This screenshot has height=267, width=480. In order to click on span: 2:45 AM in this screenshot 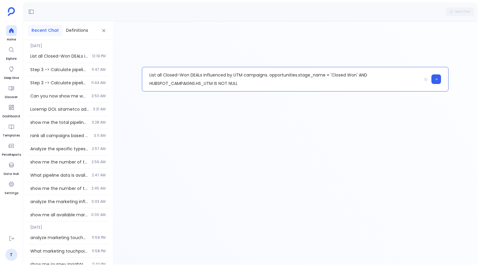, I will do `click(98, 189)`.